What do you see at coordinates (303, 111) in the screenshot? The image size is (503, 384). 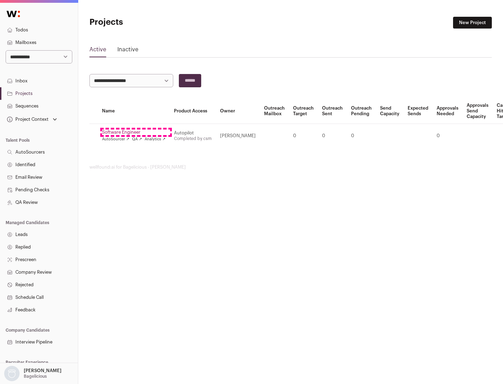 I see `th: Outreach Target` at bounding box center [303, 111].